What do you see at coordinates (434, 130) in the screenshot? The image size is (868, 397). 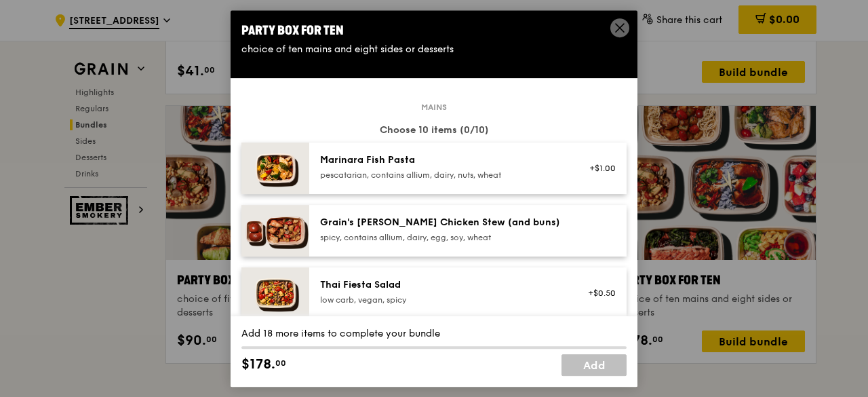 I see `div: Choose 10 items (0/10)` at bounding box center [434, 130].